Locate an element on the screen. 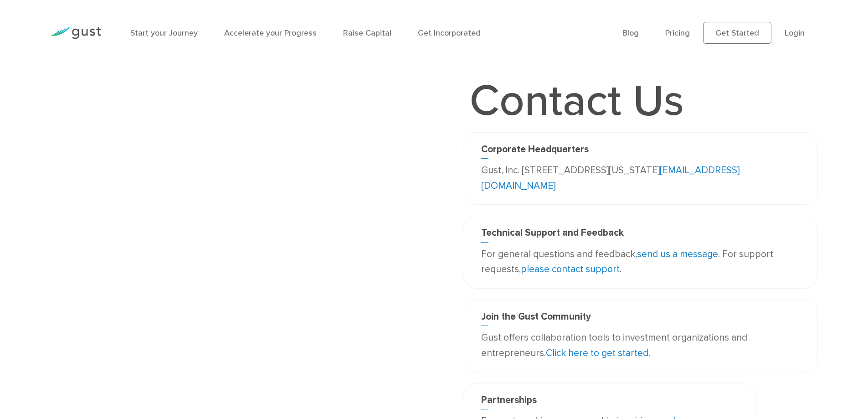 This screenshot has width=868, height=419. h3: Technical Support and Feedback is located at coordinates (640, 235).